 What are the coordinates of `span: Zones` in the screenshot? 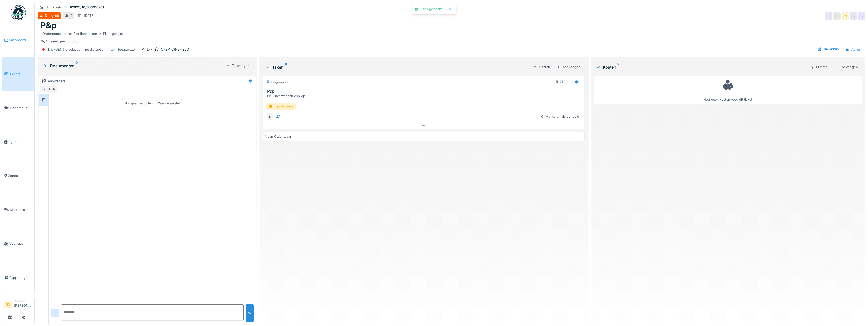 It's located at (20, 176).